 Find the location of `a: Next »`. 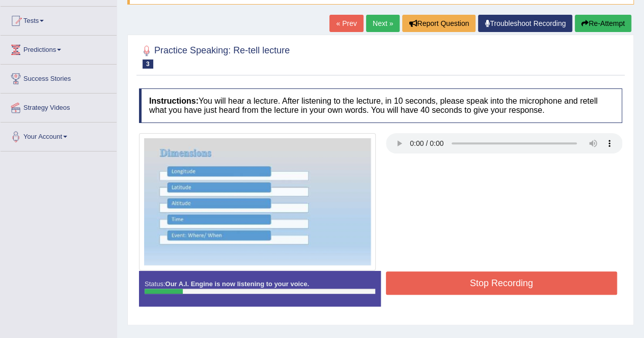

a: Next » is located at coordinates (383, 23).